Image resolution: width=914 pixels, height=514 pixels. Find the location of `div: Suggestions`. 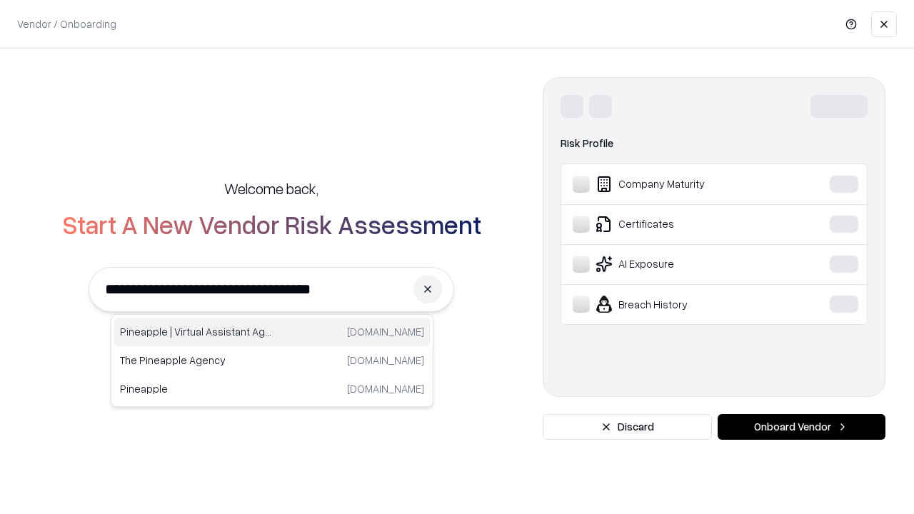

div: Suggestions is located at coordinates (272, 361).